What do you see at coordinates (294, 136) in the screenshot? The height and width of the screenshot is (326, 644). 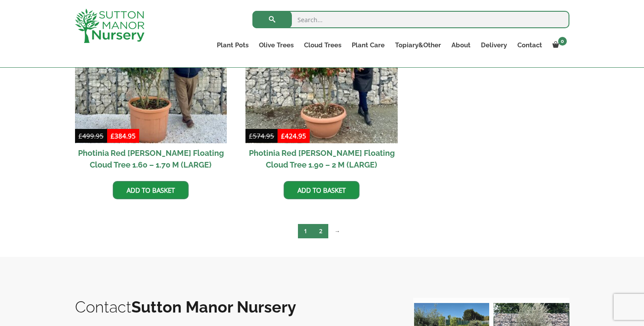 I see `bdi: 424.95` at bounding box center [294, 136].